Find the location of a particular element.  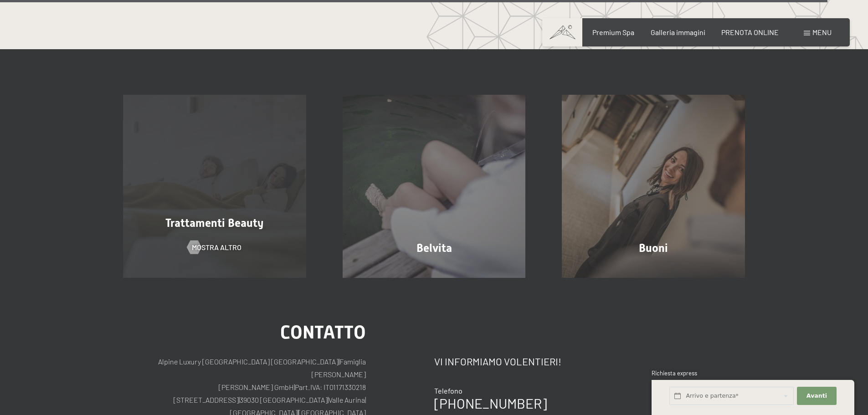

span: mostra altro is located at coordinates (216, 248).